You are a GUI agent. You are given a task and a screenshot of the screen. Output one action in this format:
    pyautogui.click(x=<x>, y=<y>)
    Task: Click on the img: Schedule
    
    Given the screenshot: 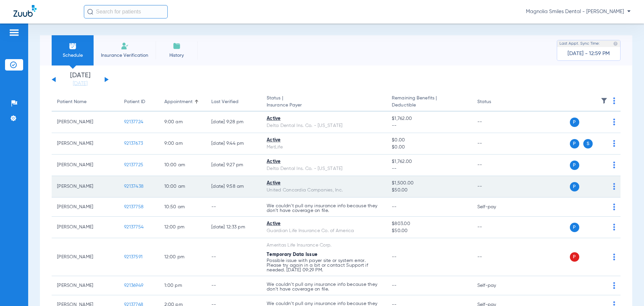 What is the action you would take?
    pyautogui.click(x=73, y=46)
    